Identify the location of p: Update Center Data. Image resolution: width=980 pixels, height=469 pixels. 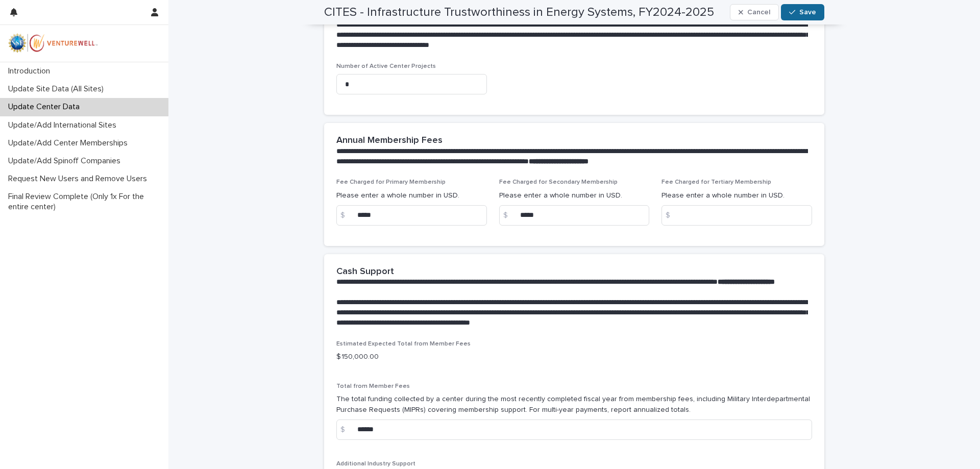
(46, 107).